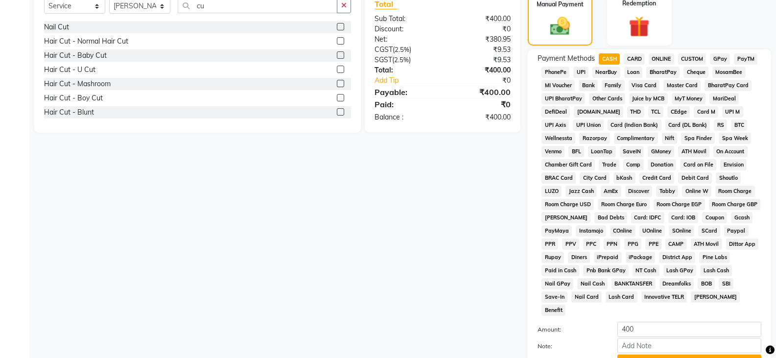 Image resolution: width=776 pixels, height=358 pixels. I want to click on span: Room Charge EGP, so click(679, 204).